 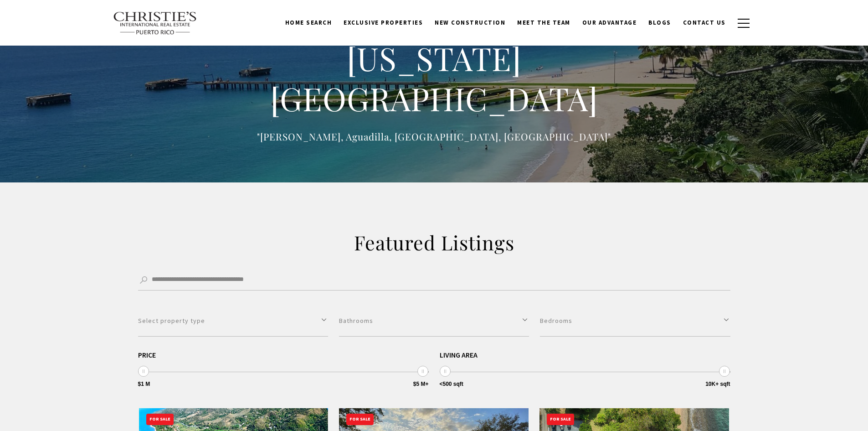 What do you see at coordinates (609, 22) in the screenshot?
I see `a: Our Advantage` at bounding box center [609, 22].